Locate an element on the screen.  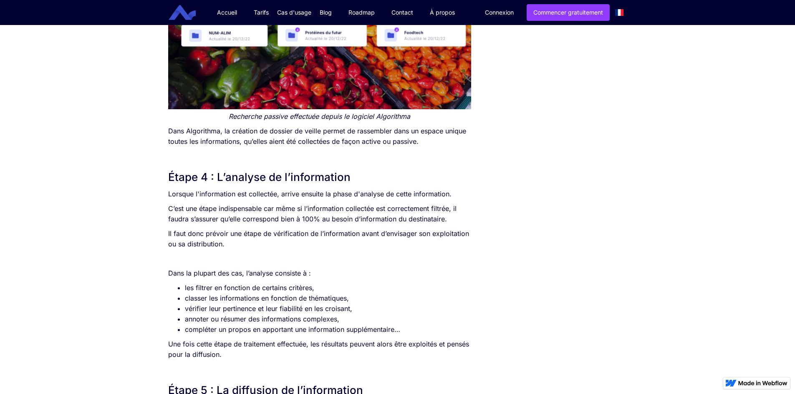
li: les filtrer en fonction de certains critères, is located at coordinates (328, 288).